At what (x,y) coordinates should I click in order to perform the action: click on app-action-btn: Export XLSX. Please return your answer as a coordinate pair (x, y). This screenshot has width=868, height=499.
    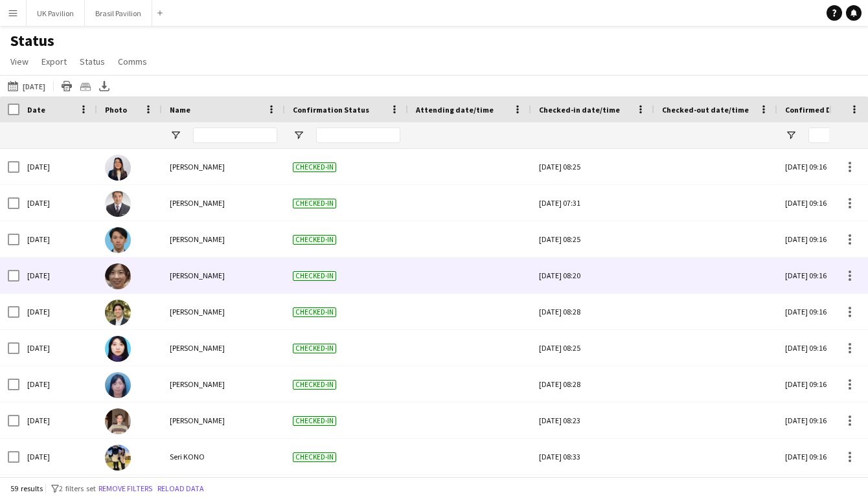
    Looking at the image, I should click on (104, 86).